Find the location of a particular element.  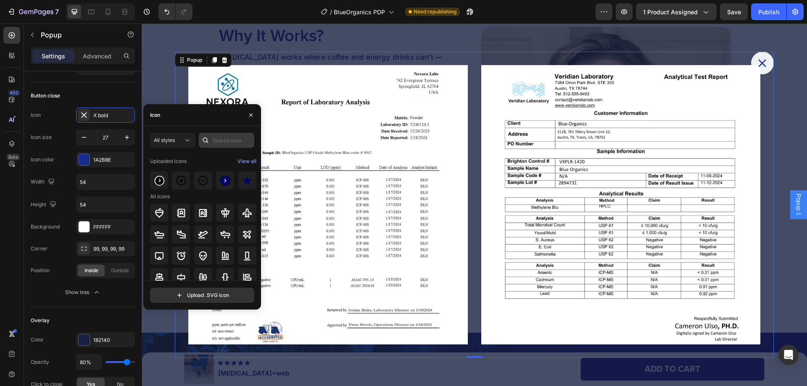

button: Publish is located at coordinates (769, 12).